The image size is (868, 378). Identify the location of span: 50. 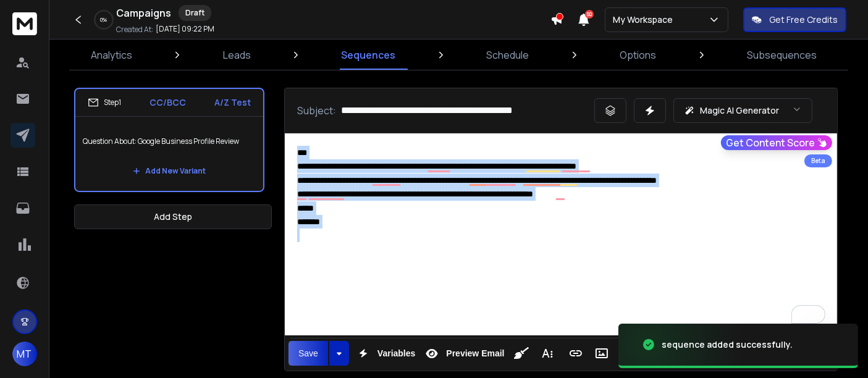
(589, 15).